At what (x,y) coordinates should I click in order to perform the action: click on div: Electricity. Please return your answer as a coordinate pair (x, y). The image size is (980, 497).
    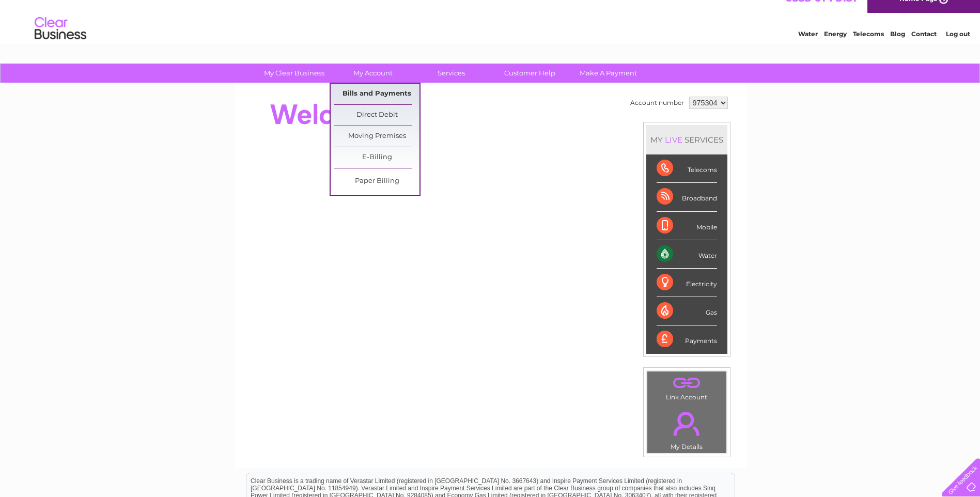
    Looking at the image, I should click on (686, 283).